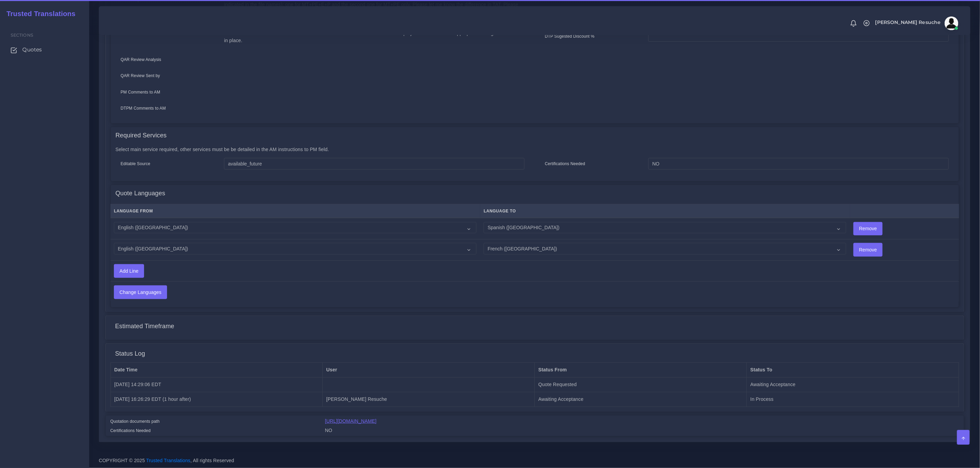  What do you see at coordinates (45, 50) in the screenshot?
I see `a: Quotes` at bounding box center [45, 50].